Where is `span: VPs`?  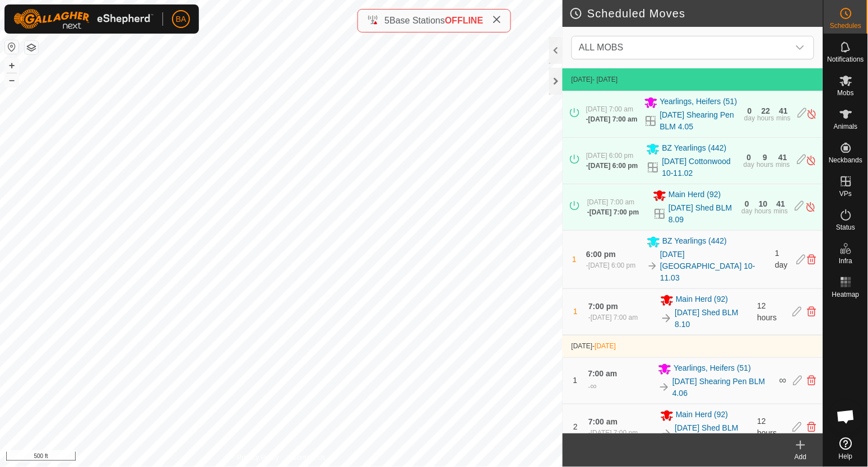 span: VPs is located at coordinates (845, 194).